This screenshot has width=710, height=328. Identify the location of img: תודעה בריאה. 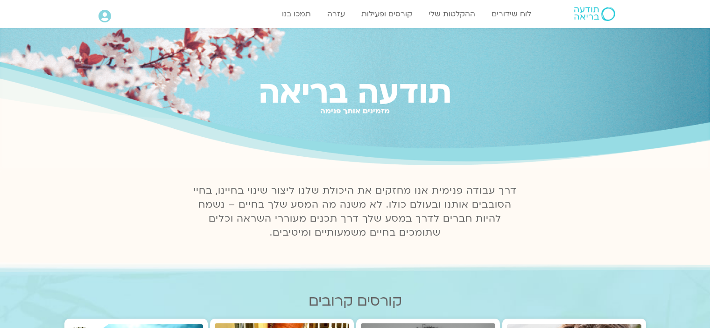
(595, 14).